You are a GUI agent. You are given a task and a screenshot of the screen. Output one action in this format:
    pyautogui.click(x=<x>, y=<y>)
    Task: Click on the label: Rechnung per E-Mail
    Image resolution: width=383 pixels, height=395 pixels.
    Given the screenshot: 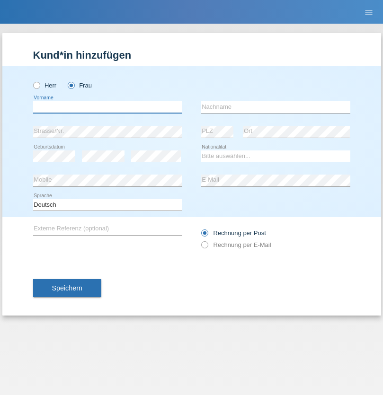 What is the action you would take?
    pyautogui.click(x=236, y=245)
    